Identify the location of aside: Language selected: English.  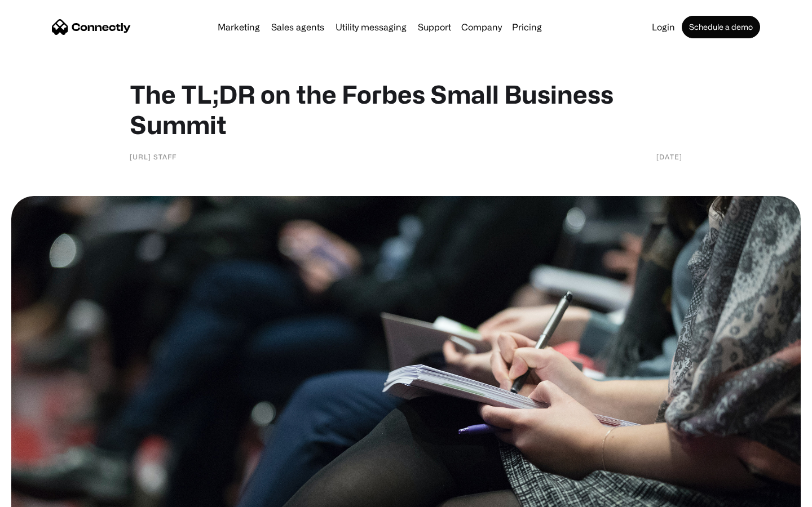
(40, 496).